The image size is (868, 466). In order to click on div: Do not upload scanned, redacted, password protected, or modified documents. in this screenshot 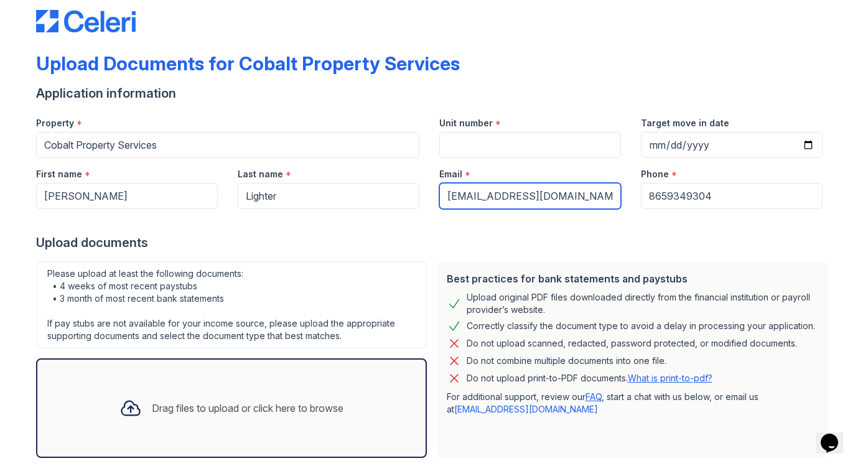, I will do `click(632, 343)`.